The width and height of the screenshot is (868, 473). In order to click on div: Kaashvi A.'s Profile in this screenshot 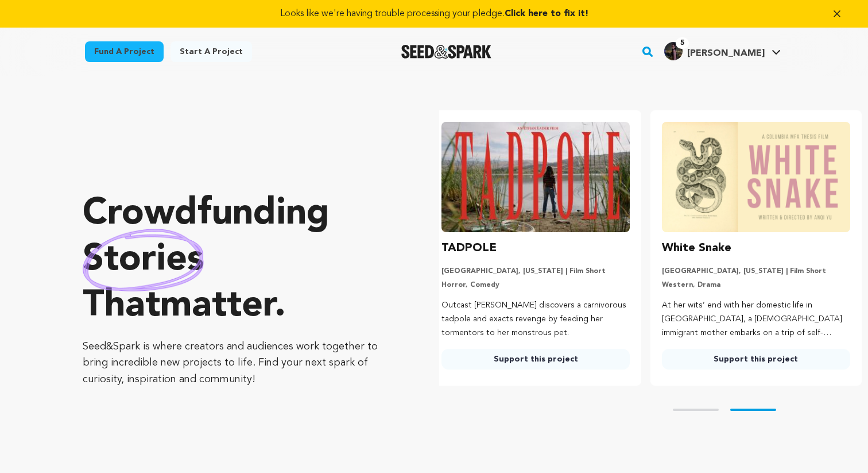, I will do `click(714, 51)`.